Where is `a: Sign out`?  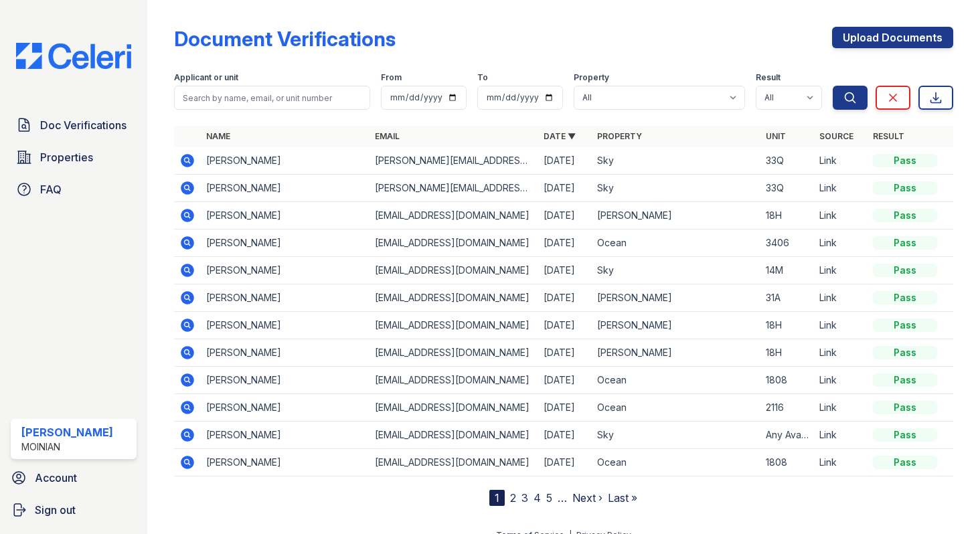
a: Sign out is located at coordinates (73, 510).